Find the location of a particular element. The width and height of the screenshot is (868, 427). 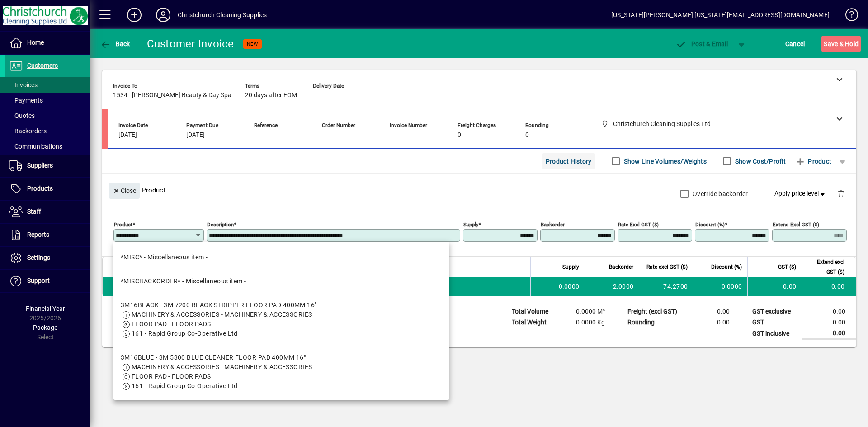

span: Back is located at coordinates (115, 44).